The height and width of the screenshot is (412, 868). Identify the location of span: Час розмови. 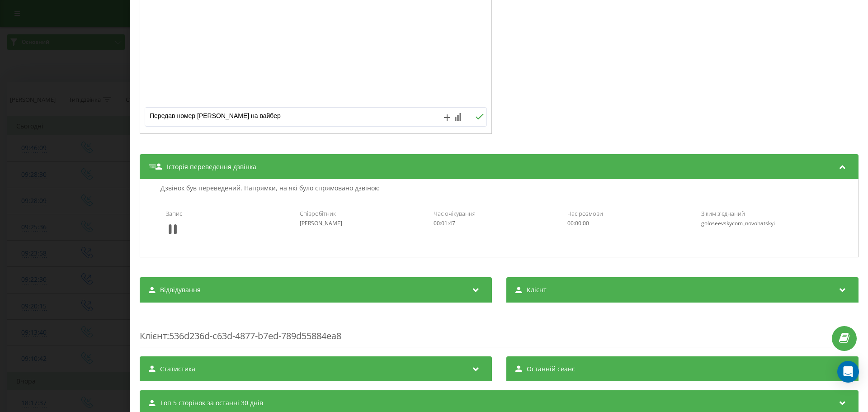
(585, 213).